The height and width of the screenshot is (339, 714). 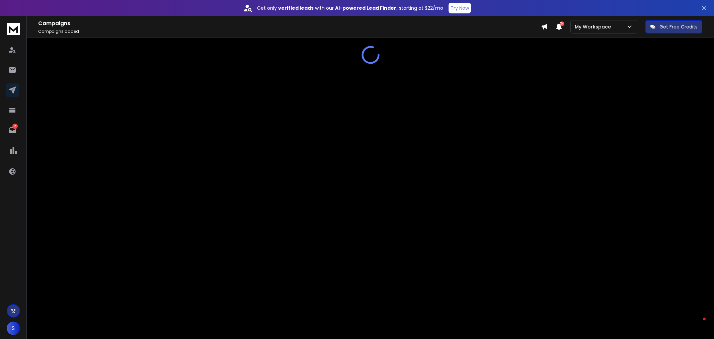 What do you see at coordinates (289, 31) in the screenshot?
I see `p: Campaigns added` at bounding box center [289, 31].